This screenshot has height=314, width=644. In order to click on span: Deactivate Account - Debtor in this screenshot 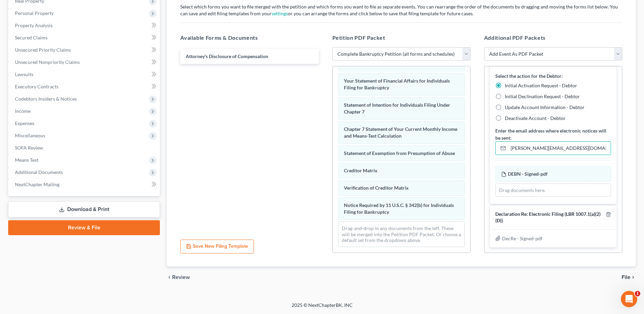, I will do `click(535, 118)`.